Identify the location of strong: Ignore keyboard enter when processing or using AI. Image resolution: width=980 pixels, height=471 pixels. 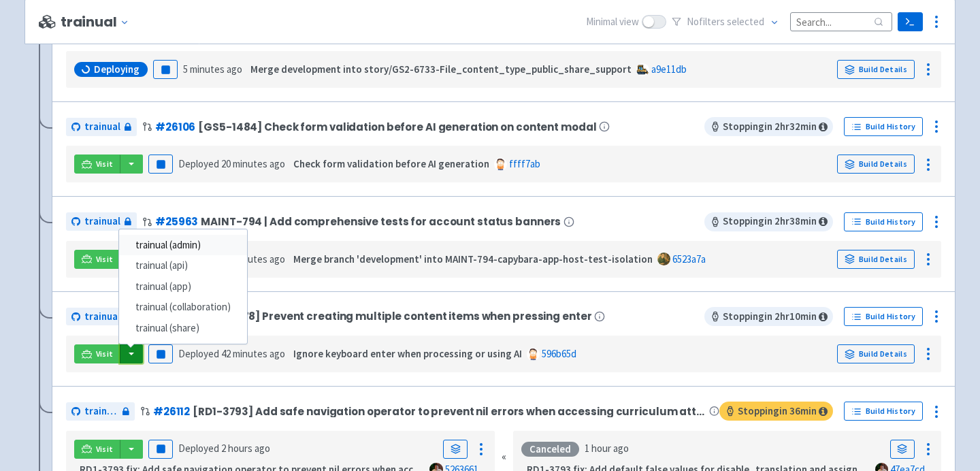
(408, 354).